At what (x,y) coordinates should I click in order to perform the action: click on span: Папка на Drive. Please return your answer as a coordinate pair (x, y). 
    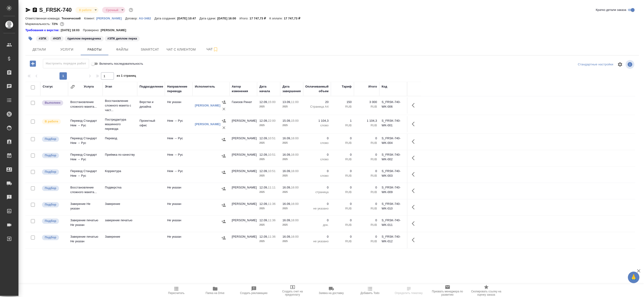
    Looking at the image, I should click on (215, 293).